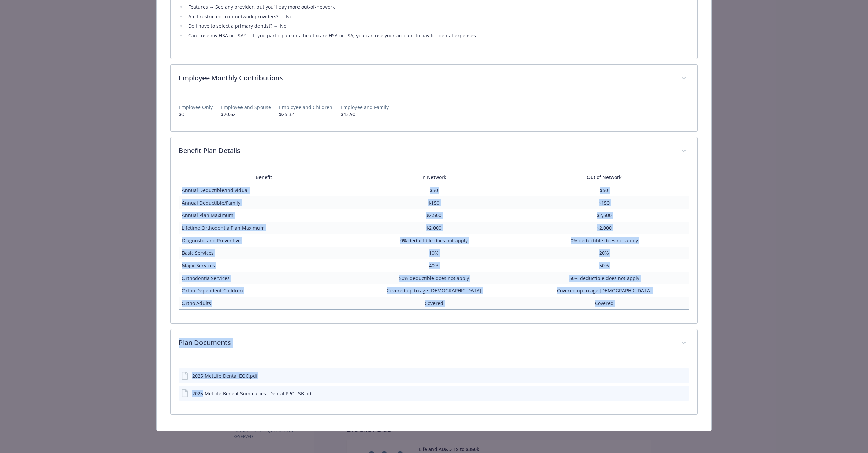  I want to click on td: Annual Deductible/Individual, so click(264, 190).